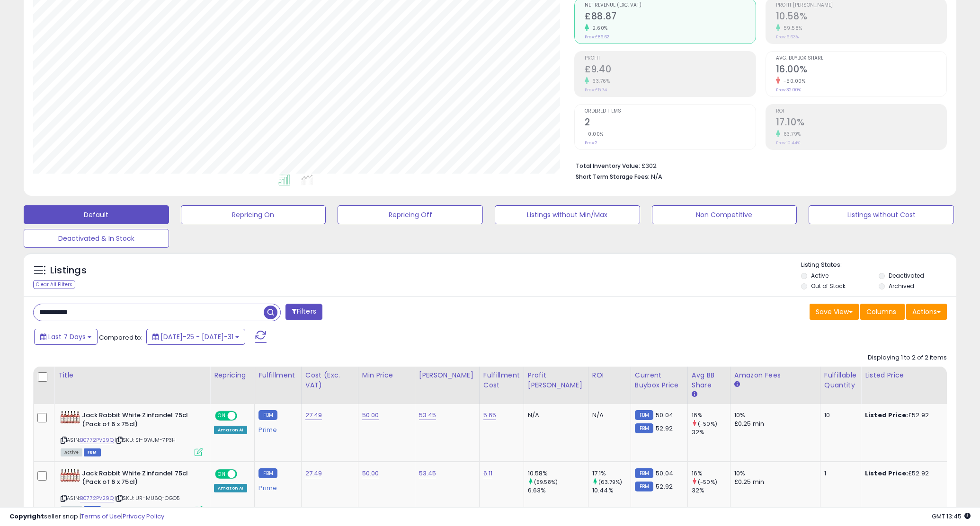 The width and height of the screenshot is (980, 526). I want to click on button: Actions, so click(927, 312).